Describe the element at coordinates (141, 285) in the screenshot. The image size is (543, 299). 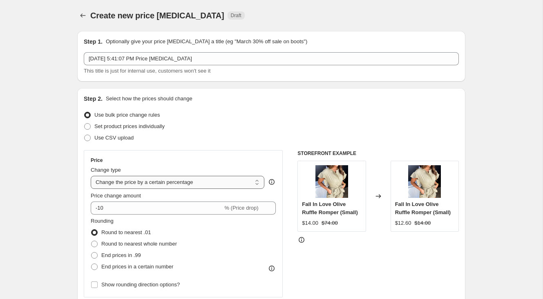
I see `span: Show rounding direction options?` at that location.